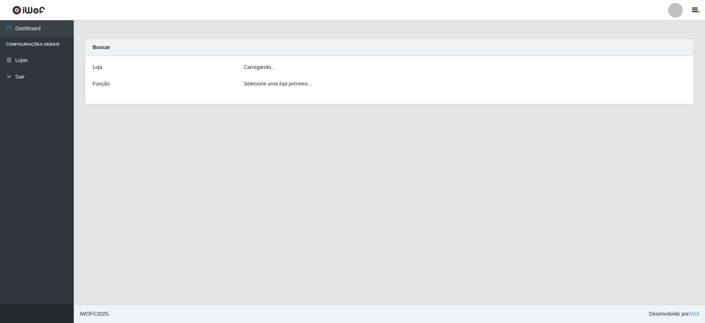 This screenshot has height=323, width=705. Describe the element at coordinates (95, 314) in the screenshot. I see `span: © 2025 .` at that location.